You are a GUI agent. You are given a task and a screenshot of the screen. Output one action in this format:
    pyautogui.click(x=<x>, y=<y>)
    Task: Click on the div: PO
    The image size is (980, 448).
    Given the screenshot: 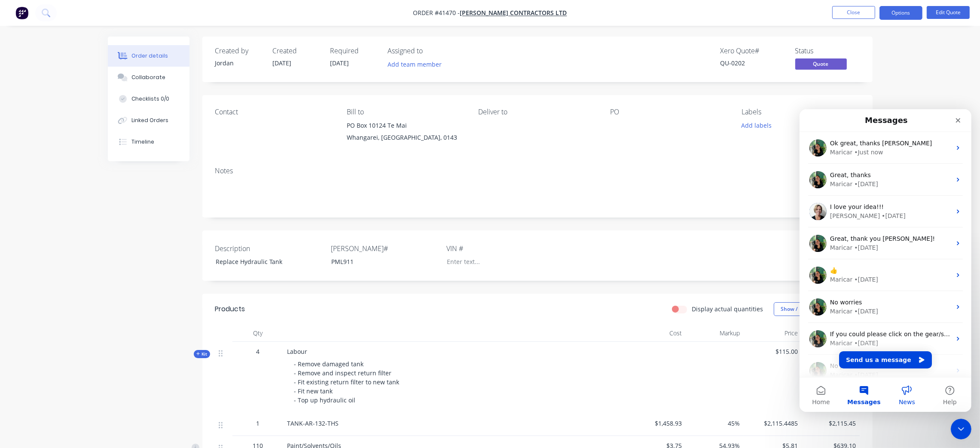 What is the action you would take?
    pyautogui.click(x=669, y=112)
    